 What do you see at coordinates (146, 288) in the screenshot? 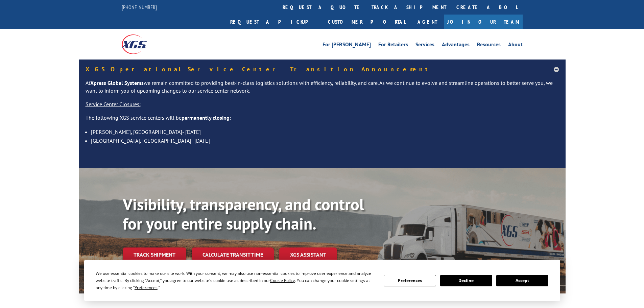
I see `span: Preferences` at bounding box center [146, 288].